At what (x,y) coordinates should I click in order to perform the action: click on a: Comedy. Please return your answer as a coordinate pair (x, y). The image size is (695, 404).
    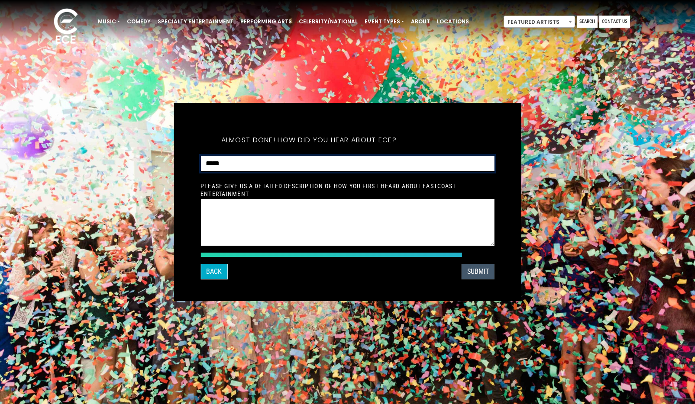
    Looking at the image, I should click on (139, 22).